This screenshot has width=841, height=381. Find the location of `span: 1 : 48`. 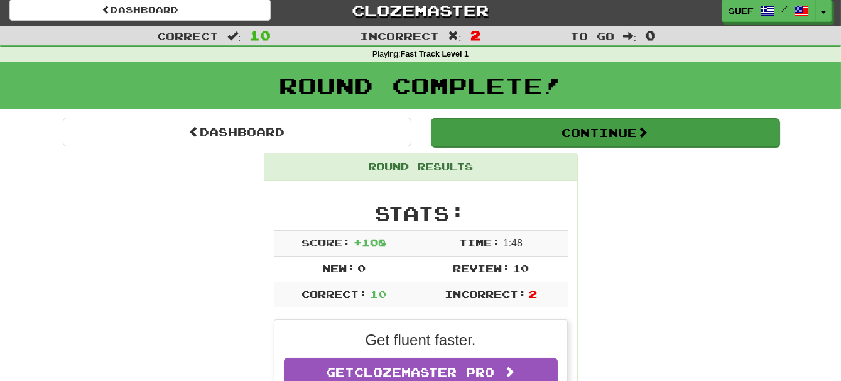

span: 1 : 48 is located at coordinates (512, 242).